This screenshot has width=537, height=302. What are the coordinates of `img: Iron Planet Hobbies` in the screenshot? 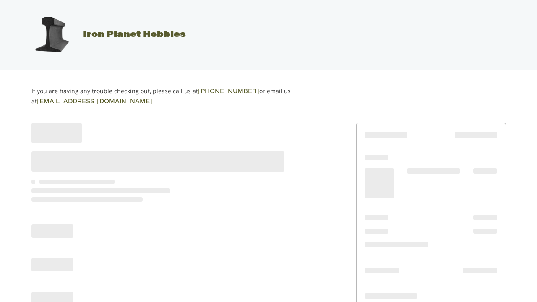 It's located at (52, 35).